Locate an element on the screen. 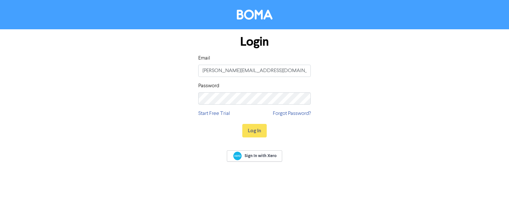 The image size is (509, 224). a: Start Free Trial is located at coordinates (214, 113).